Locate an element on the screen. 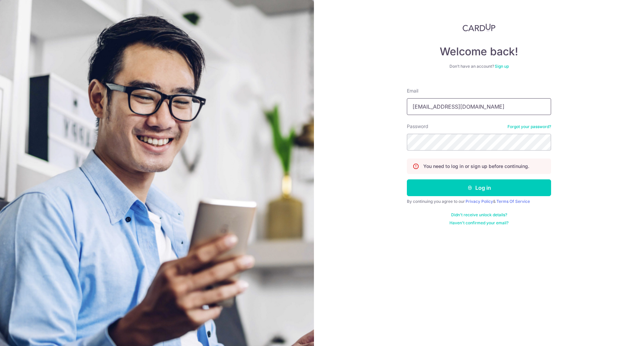  a: Terms Of Service is located at coordinates (514, 202).